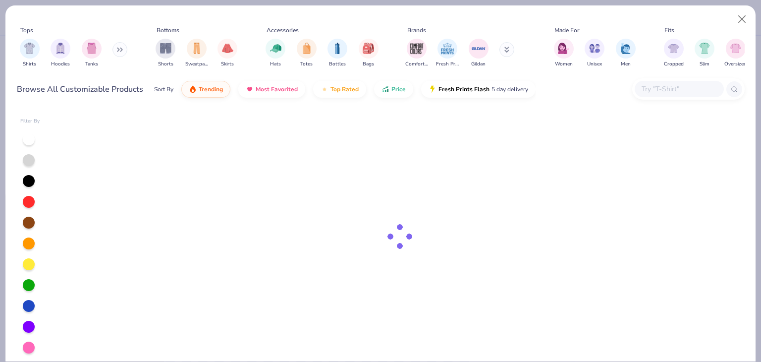 This screenshot has height=362, width=761. Describe the element at coordinates (30, 121) in the screenshot. I see `div: Filter By` at that location.